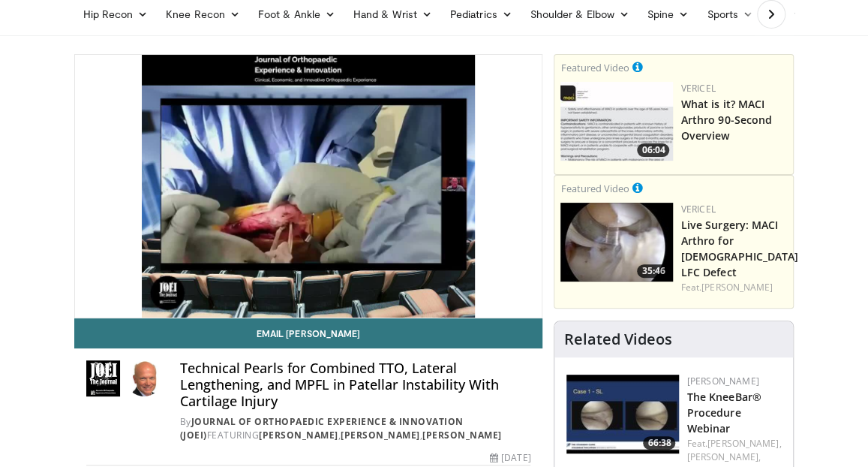 Image resolution: width=868 pixels, height=467 pixels. I want to click on div: Feat., so click(739, 288).